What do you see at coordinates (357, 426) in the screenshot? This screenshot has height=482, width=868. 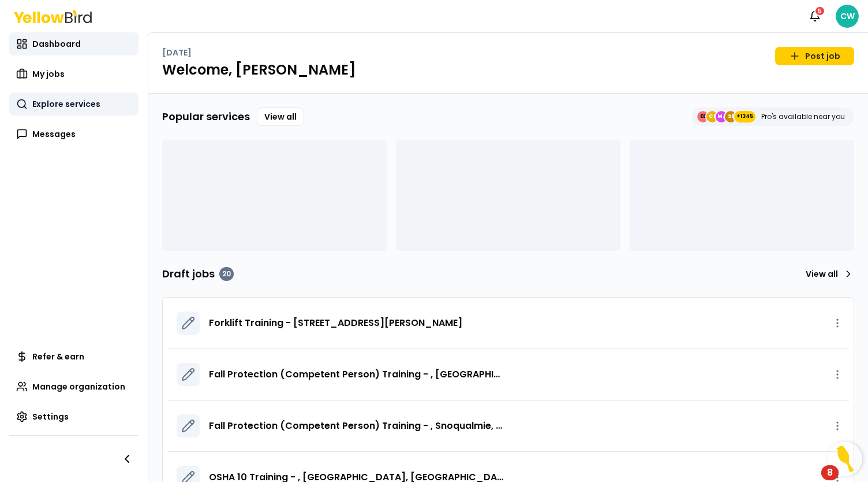 I see `span: Fall Protection (Competent Person) Training - , Snoqualmie, WA 98024` at bounding box center [357, 426].